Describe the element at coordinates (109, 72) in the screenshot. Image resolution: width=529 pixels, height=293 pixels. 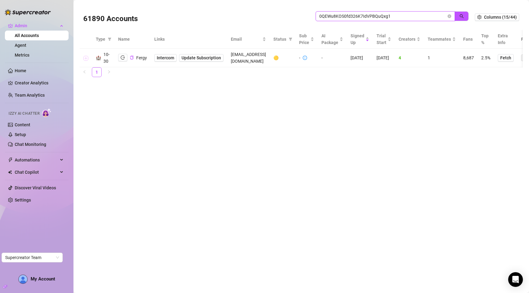
I see `li: Next Page` at that location.